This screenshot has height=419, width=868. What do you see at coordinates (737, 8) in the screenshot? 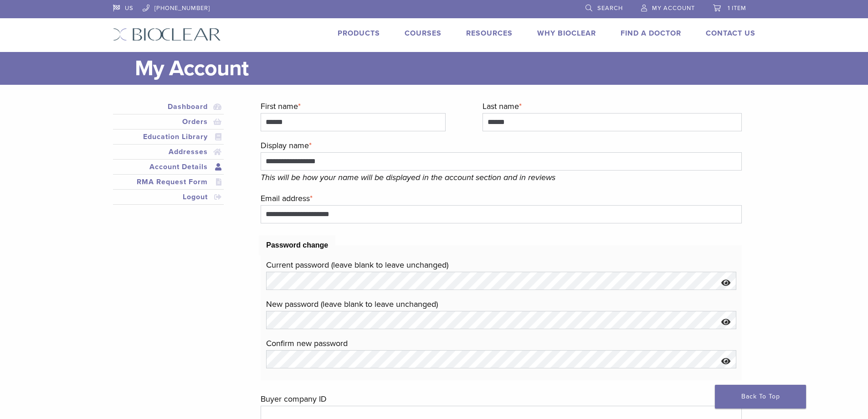
I see `span: 1 item` at bounding box center [737, 8].